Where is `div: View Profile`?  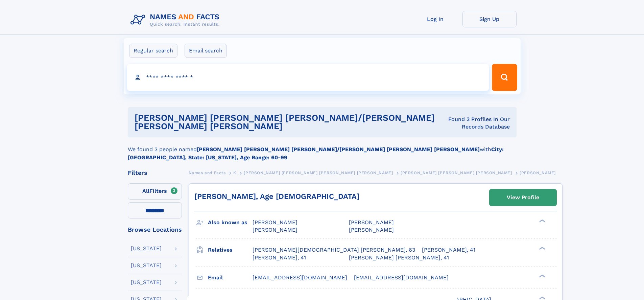
div: View Profile is located at coordinates (522, 197).